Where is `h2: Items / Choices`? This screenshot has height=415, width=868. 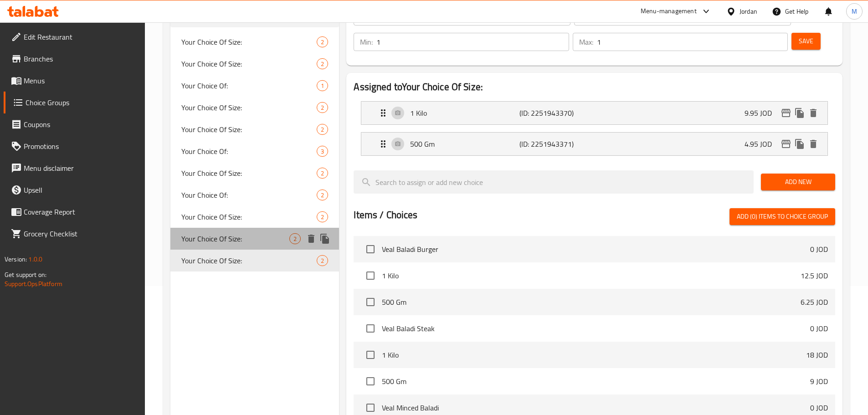 h2: Items / Choices is located at coordinates (386, 215).